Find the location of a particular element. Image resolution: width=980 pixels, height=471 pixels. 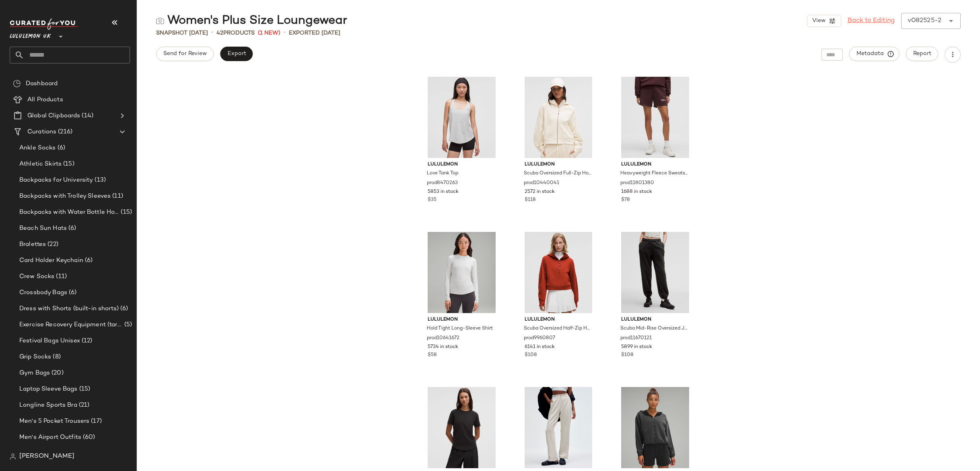

span: Dashboard is located at coordinates (41, 84).